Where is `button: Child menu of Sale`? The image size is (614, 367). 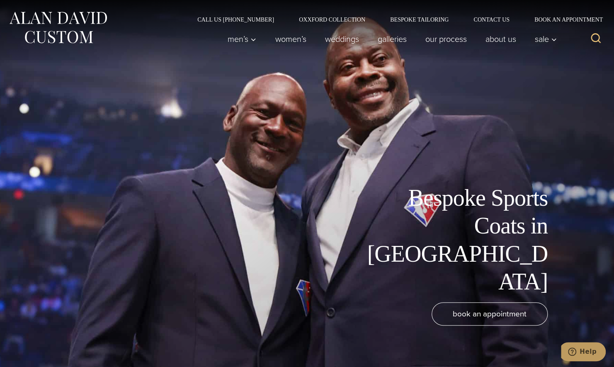
button: Child menu of Sale is located at coordinates (543, 39).